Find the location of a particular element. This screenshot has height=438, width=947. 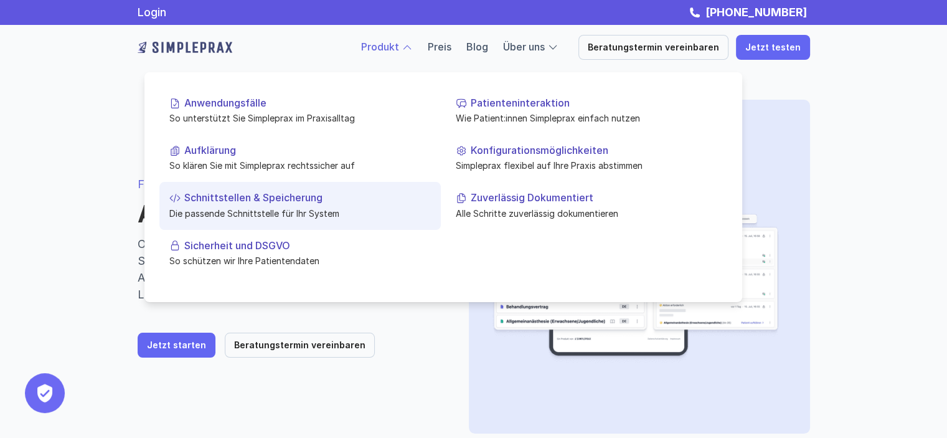

a: Preis is located at coordinates (439, 47).